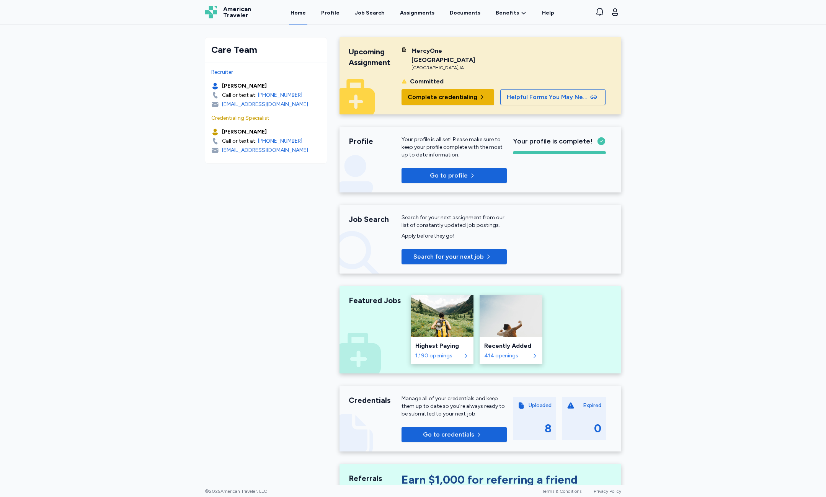  I want to click on span: Helpful Forms You May Need, so click(548, 97).